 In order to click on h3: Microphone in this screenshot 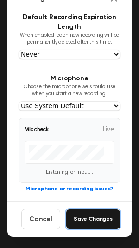, I will do `click(70, 78)`.